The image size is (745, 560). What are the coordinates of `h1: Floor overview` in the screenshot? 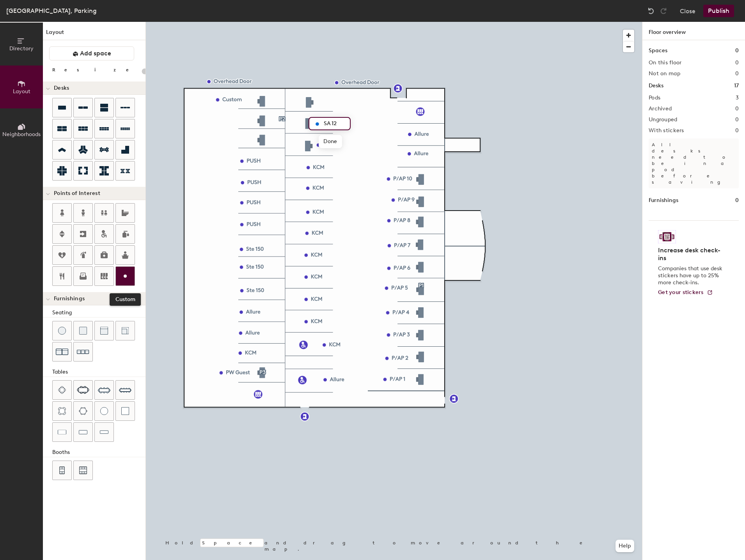 It's located at (693, 31).